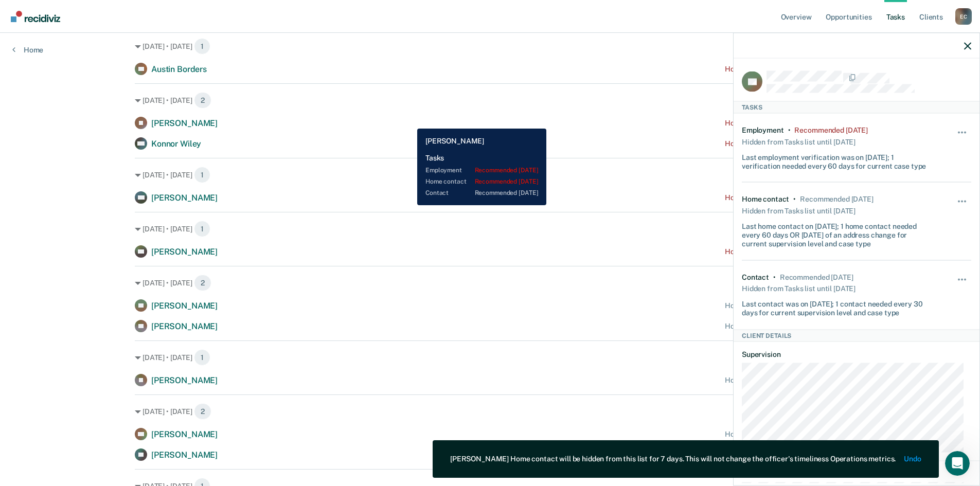 This screenshot has height=486, width=980. I want to click on div: Contact, so click(755, 276).